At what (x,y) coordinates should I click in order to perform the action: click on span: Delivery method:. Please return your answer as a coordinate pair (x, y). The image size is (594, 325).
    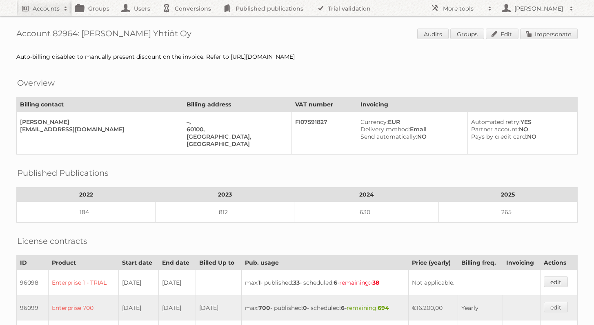
    Looking at the image, I should click on (385, 129).